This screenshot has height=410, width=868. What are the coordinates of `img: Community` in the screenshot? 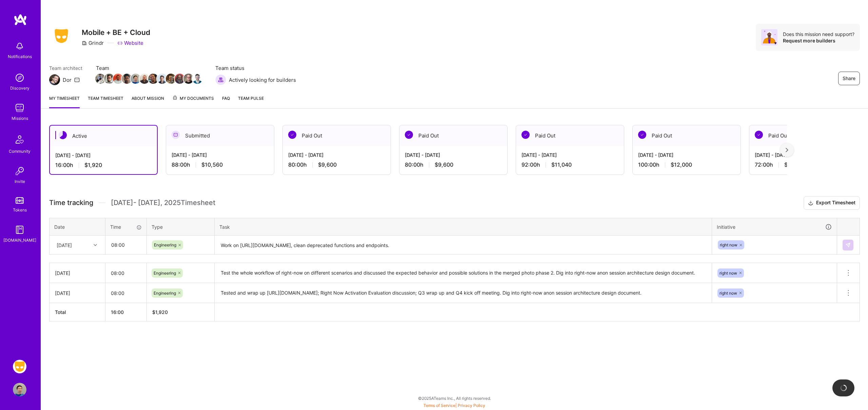 It's located at (20, 139).